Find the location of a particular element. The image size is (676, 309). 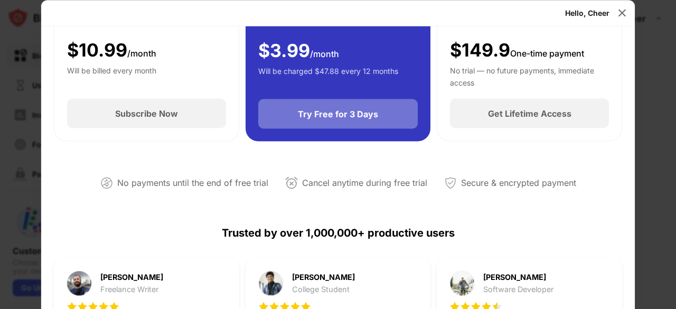

div: $149.9 is located at coordinates (517, 50).